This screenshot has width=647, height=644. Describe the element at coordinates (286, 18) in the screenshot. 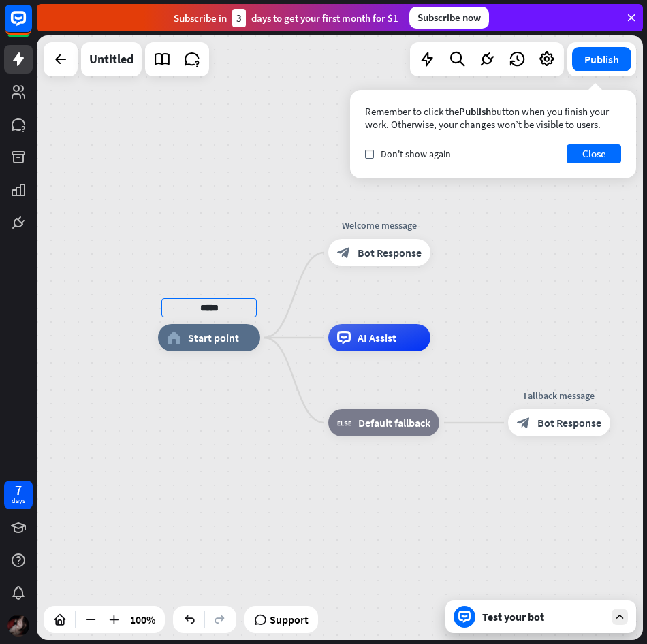

I see `div: Subscribe in days to get your first month for $1` at that location.